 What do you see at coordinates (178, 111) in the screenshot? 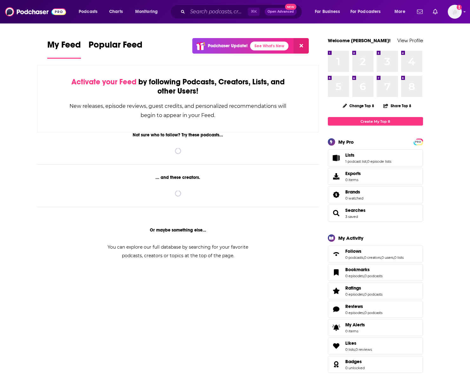
I see `div: New releases, episode reviews, guest credits, and personalized recommendations will begin to appe...` at bounding box center [178, 111].